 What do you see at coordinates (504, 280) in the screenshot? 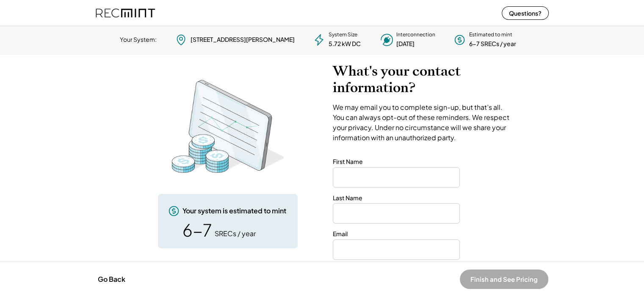
I see `button: Finish and See Pricing` at bounding box center [504, 280].